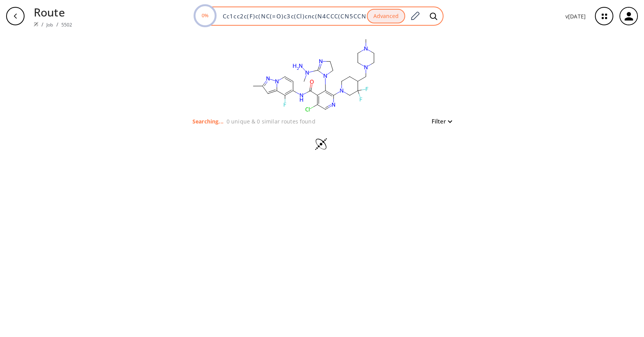  I want to click on button: Filter, so click(439, 121).